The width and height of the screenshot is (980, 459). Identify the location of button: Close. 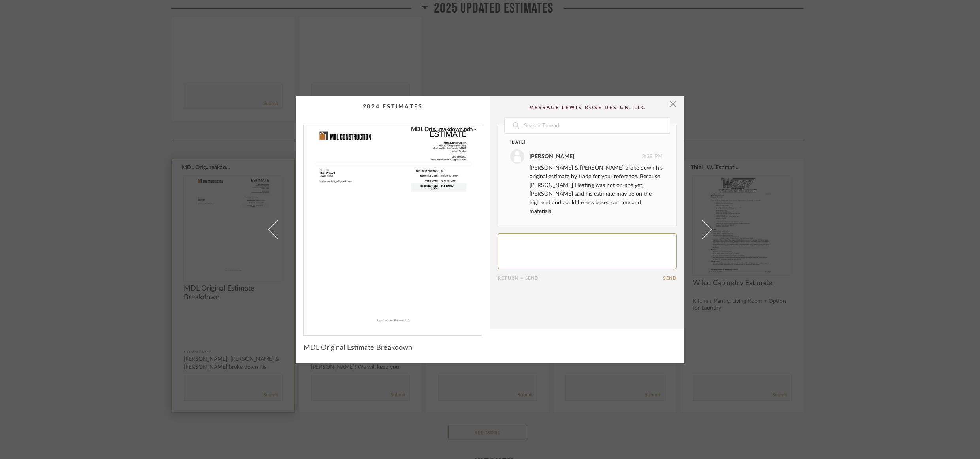
(673, 104).